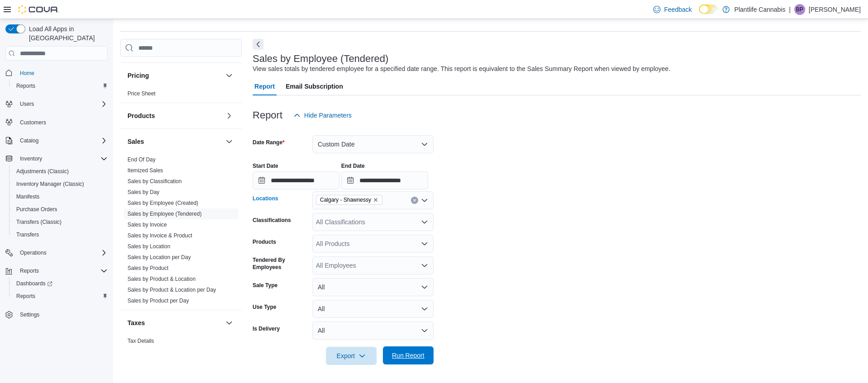 This screenshot has height=383, width=868. What do you see at coordinates (56, 204) in the screenshot?
I see `nav: Complex example` at bounding box center [56, 204].